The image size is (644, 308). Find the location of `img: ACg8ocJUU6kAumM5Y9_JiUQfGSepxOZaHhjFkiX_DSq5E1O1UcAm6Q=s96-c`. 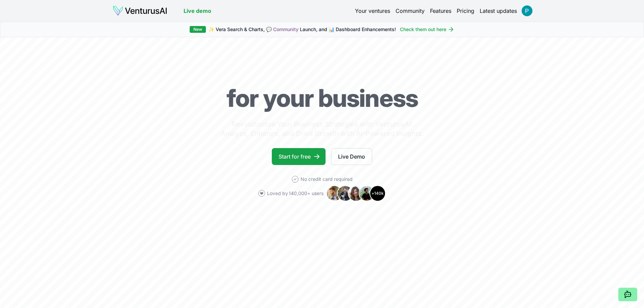

img: ACg8ocJUU6kAumM5Y9_JiUQfGSepxOZaHhjFkiX_DSq5E1O1UcAm6Q=s96-c is located at coordinates (527, 11).